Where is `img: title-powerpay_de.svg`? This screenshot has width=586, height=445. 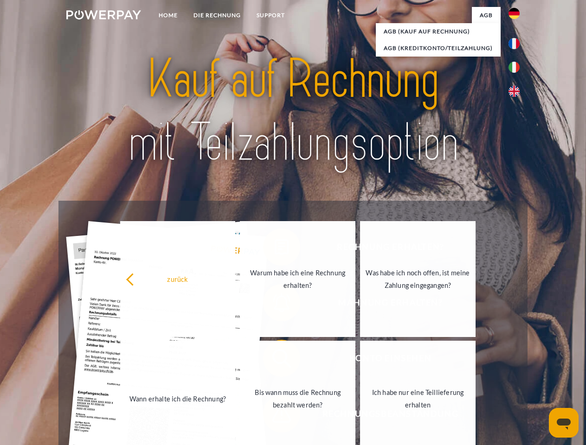 img: title-powerpay_de.svg is located at coordinates (293, 111).